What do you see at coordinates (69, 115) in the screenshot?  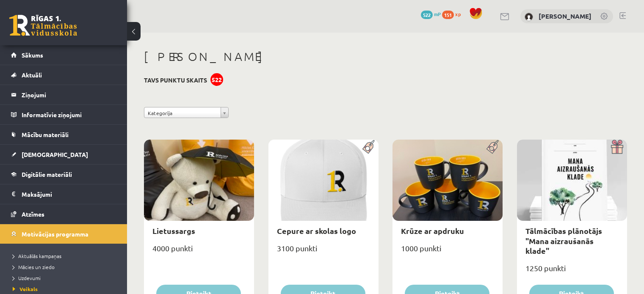 I see `legend: Informatīvie ziņojumi` at bounding box center [69, 115].